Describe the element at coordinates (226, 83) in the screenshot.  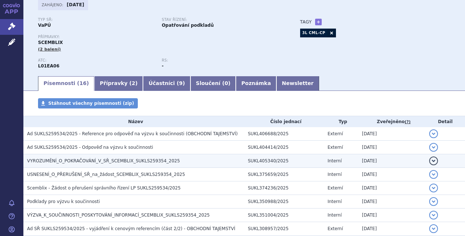
I see `span: 0` at that location.